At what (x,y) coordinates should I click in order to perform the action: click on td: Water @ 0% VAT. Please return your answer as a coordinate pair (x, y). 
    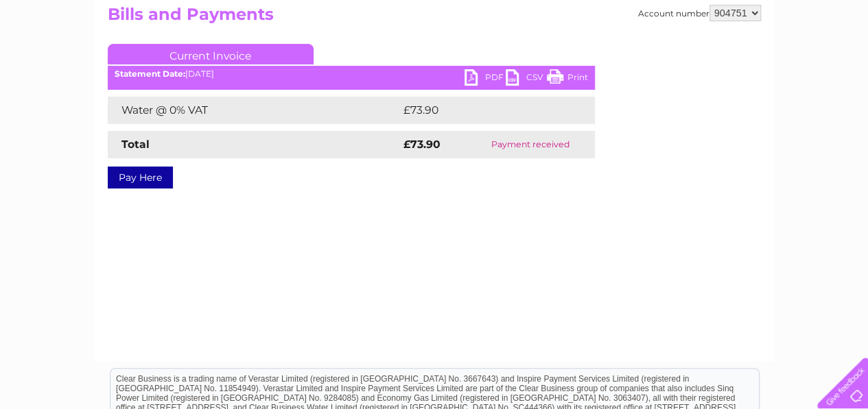
    Looking at the image, I should click on (254, 110).